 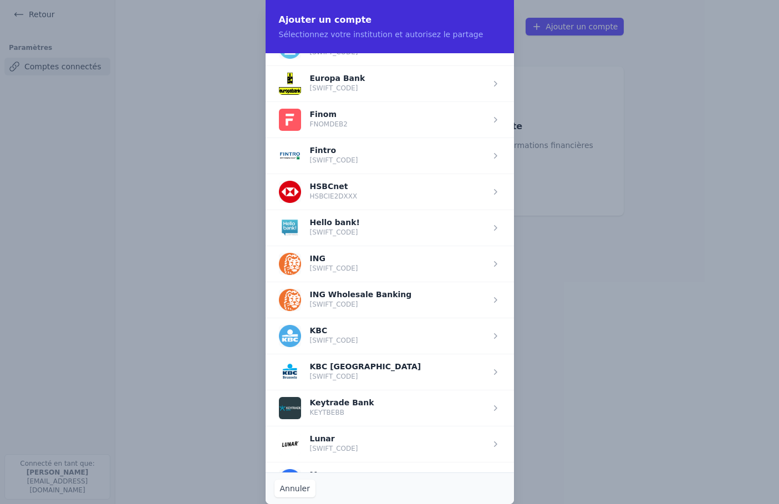 I want to click on p: Sélectionnez votre institution et autorisez le partage, so click(x=390, y=34).